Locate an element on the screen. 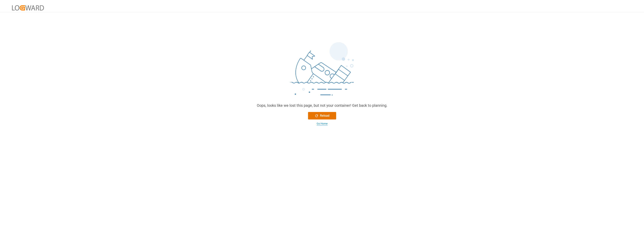 This screenshot has width=644, height=238. div: Go Home is located at coordinates (322, 124).